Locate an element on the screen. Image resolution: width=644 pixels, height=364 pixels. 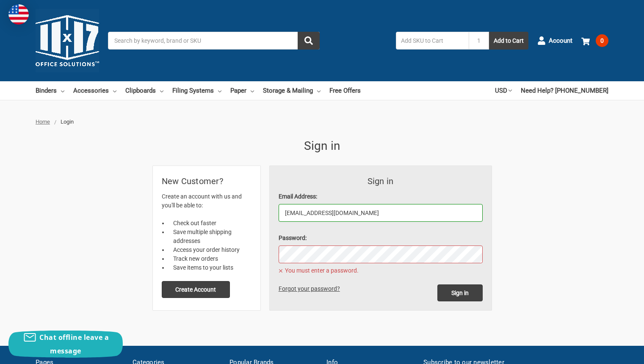
a: Account is located at coordinates (555, 41).